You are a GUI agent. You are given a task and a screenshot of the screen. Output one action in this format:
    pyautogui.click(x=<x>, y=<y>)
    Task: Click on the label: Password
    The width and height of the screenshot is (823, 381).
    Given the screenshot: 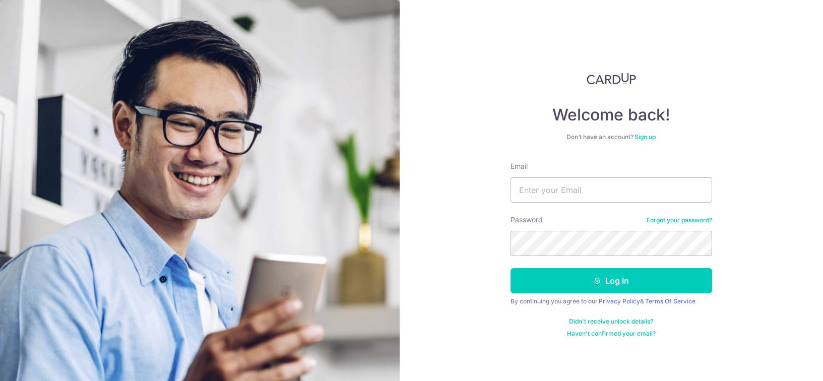 What is the action you would take?
    pyautogui.click(x=527, y=220)
    